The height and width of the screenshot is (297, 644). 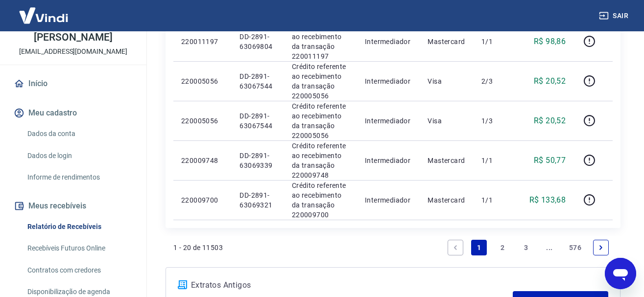 I want to click on p: DD-2891-63069321, so click(x=257, y=200).